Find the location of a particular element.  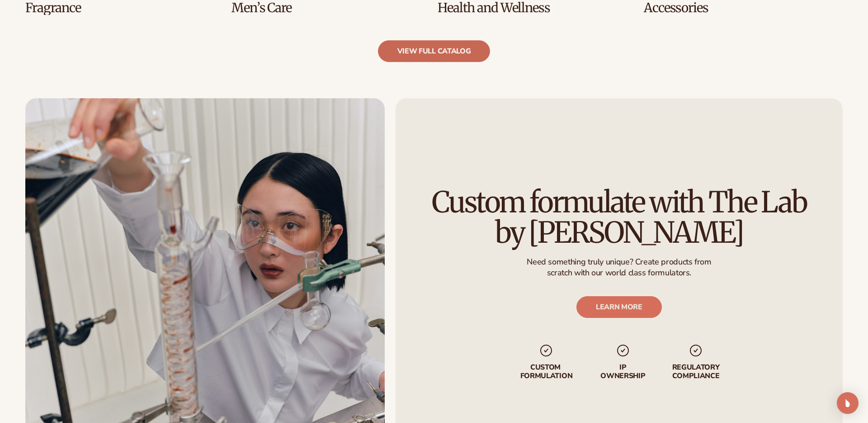

p: scratch with our world class formulators. is located at coordinates (619, 273).